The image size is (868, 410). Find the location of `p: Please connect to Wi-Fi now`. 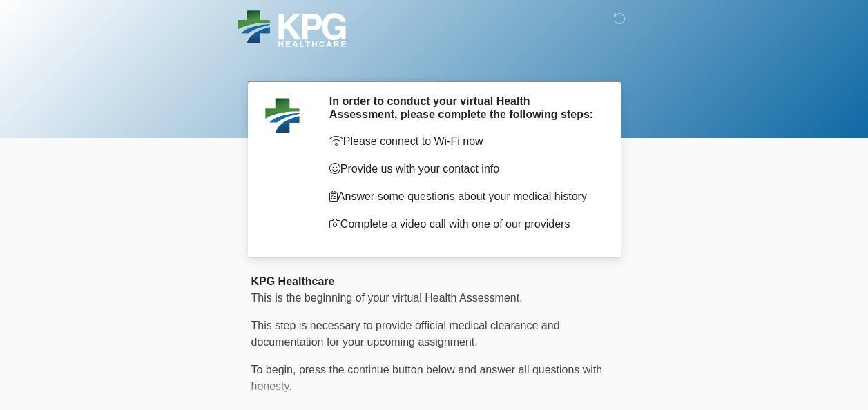

p: Please connect to Wi-Fi now is located at coordinates (463, 141).